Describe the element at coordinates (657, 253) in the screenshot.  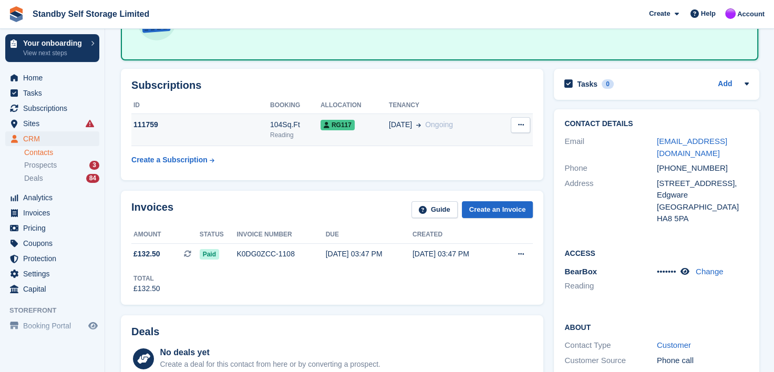
I see `h2: Access` at that location.